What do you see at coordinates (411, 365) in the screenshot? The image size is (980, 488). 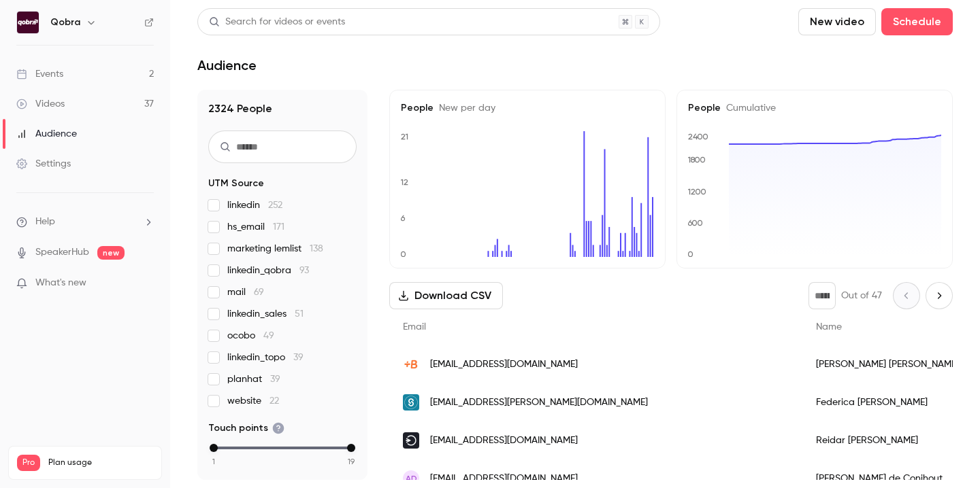 I see `img: babbel.com` at bounding box center [411, 365].